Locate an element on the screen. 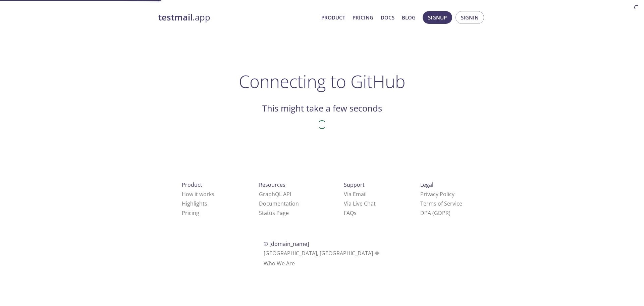 Image resolution: width=644 pixels, height=306 pixels. span: Signin is located at coordinates (470, 18).